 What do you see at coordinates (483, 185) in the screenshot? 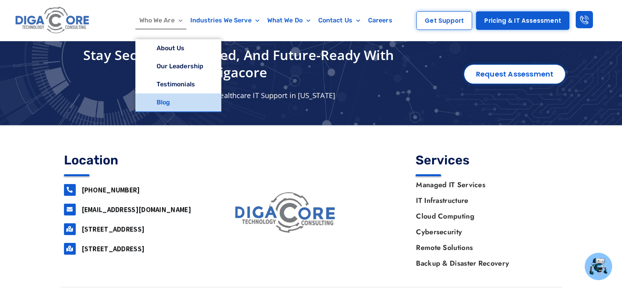
I see `a: Managed IT Services` at bounding box center [483, 185].